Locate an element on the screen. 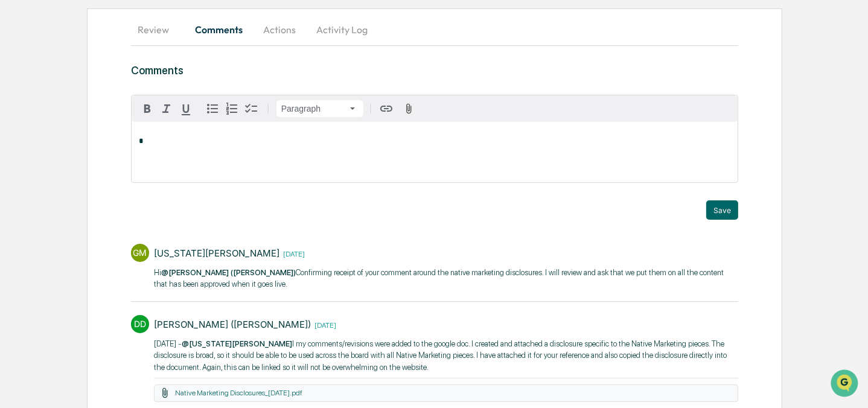 The height and width of the screenshot is (408, 868). button: Save is located at coordinates (722, 210).